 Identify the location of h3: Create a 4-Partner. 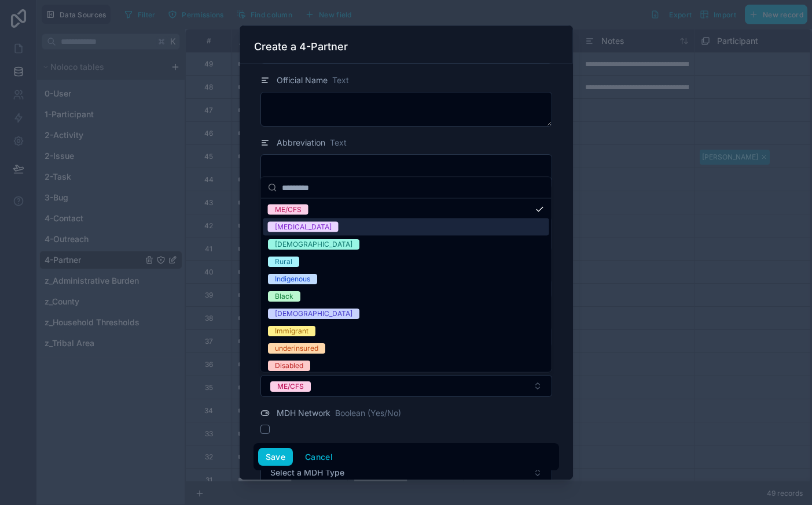
(301, 47).